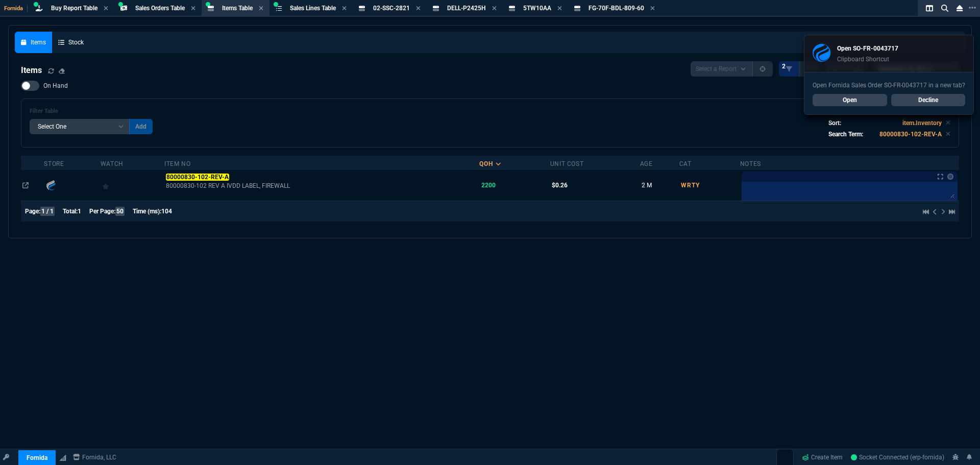  What do you see at coordinates (197, 177) in the screenshot?
I see `mark: 80000830-102-REV-A` at bounding box center [197, 177].